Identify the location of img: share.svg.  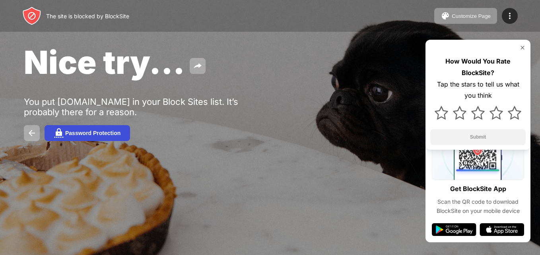
(198, 66).